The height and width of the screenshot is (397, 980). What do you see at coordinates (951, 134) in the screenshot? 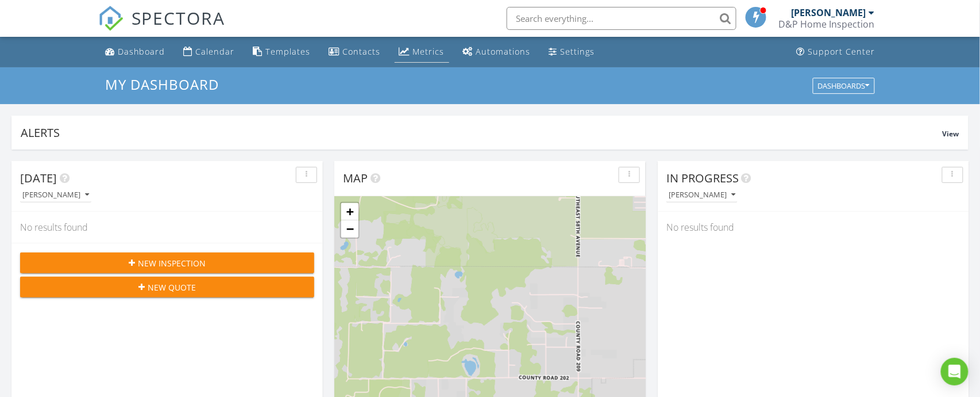
I see `span: View` at bounding box center [951, 134].